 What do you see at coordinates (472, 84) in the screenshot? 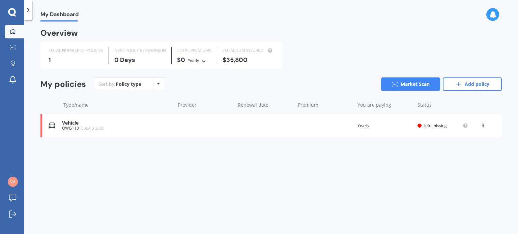
I see `a: Add policy` at bounding box center [472, 84].